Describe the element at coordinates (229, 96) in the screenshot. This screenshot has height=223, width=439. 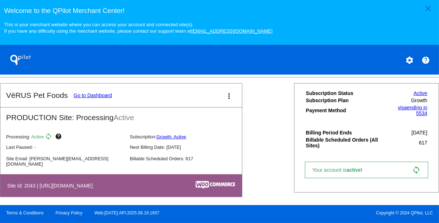
I see `mat-icon: more_vert` at that location.